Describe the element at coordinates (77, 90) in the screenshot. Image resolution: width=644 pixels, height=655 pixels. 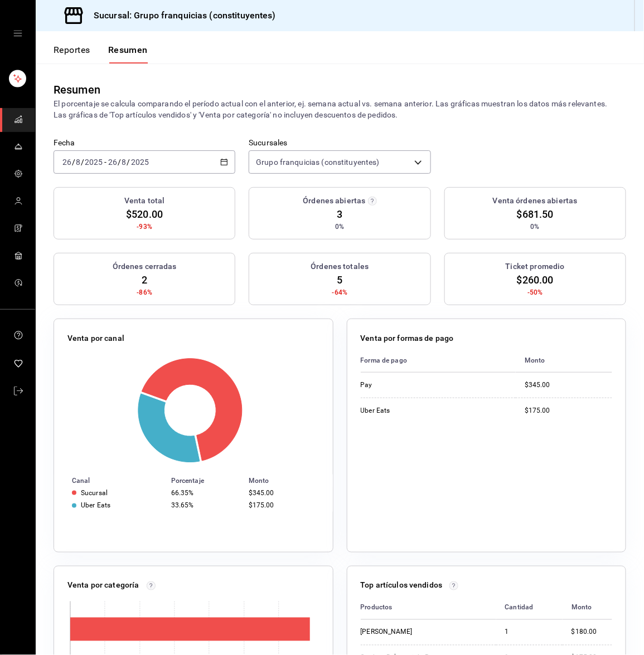
I see `div: Resumen` at that location.